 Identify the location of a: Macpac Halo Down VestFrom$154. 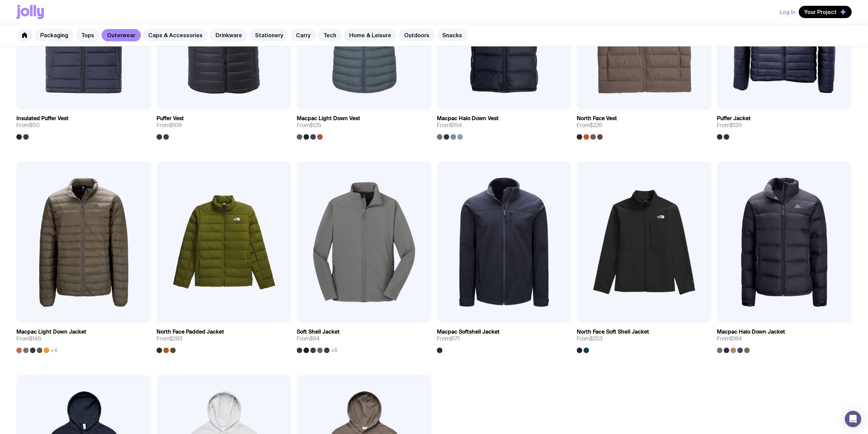
(504, 125).